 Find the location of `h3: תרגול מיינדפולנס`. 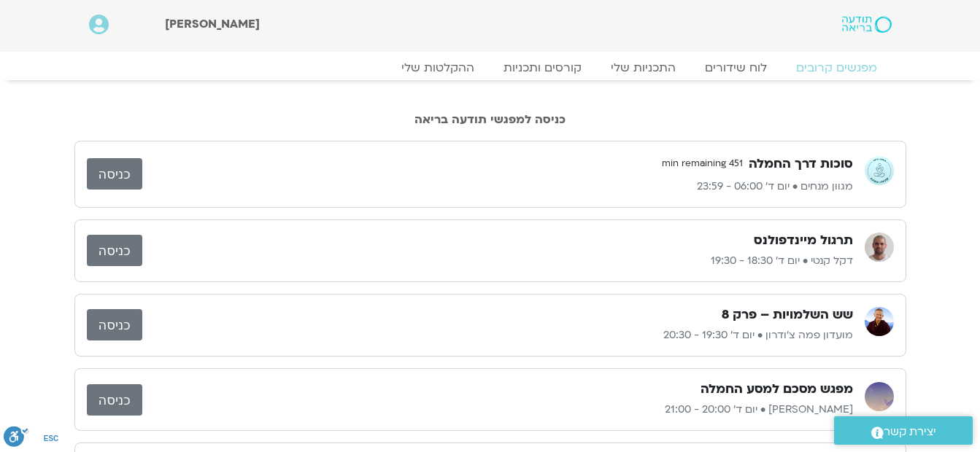

h3: תרגול מיינדפולנס is located at coordinates (804, 241).